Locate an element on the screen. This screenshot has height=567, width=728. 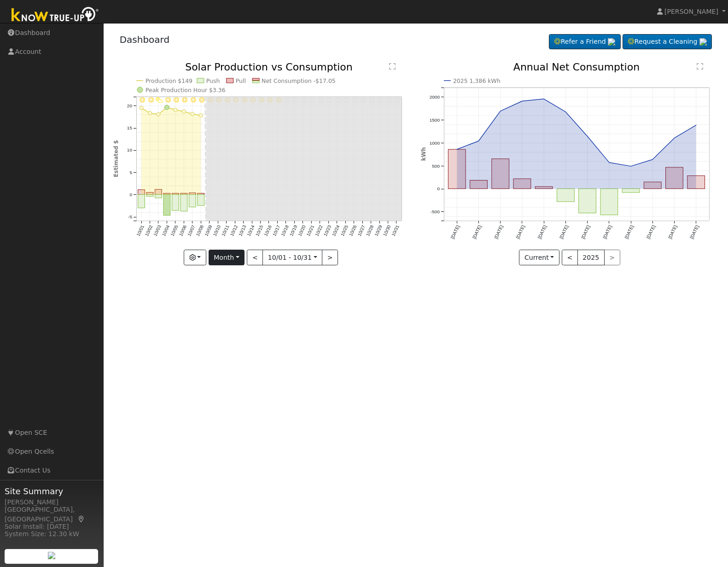
text: 1000 is located at coordinates (434, 143).